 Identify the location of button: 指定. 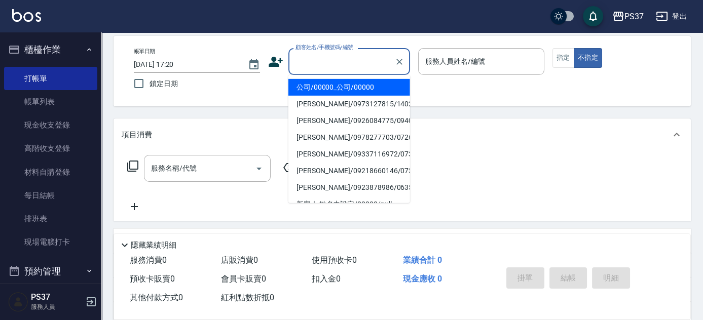
(563, 58).